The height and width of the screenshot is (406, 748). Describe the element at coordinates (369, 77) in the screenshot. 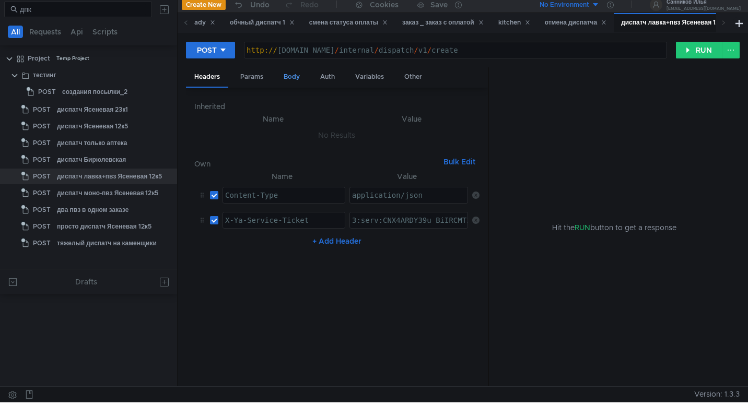

I see `div: Variables` at that location.